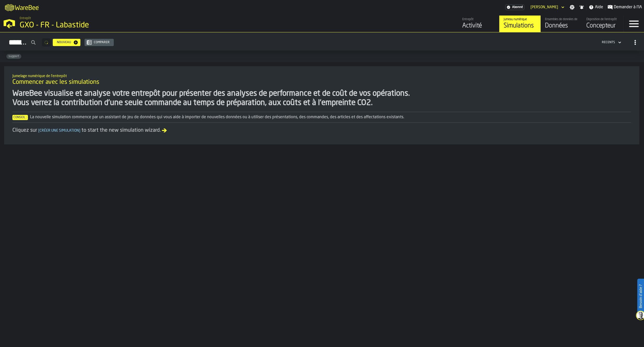  What do you see at coordinates (572, 7) in the screenshot?
I see `label: button-toggle-Paramètres` at bounding box center [572, 7].